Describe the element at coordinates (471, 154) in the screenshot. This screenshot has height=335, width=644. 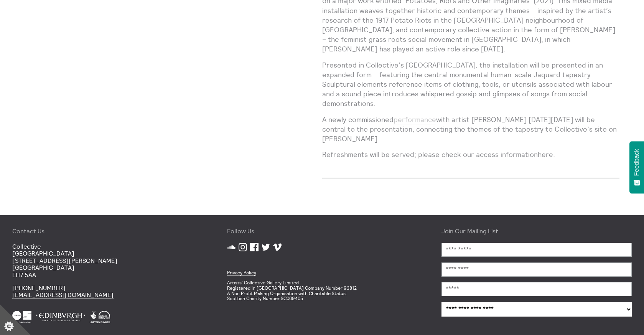
I see `p: Refreshments will be served; please check our access information .` at that location.